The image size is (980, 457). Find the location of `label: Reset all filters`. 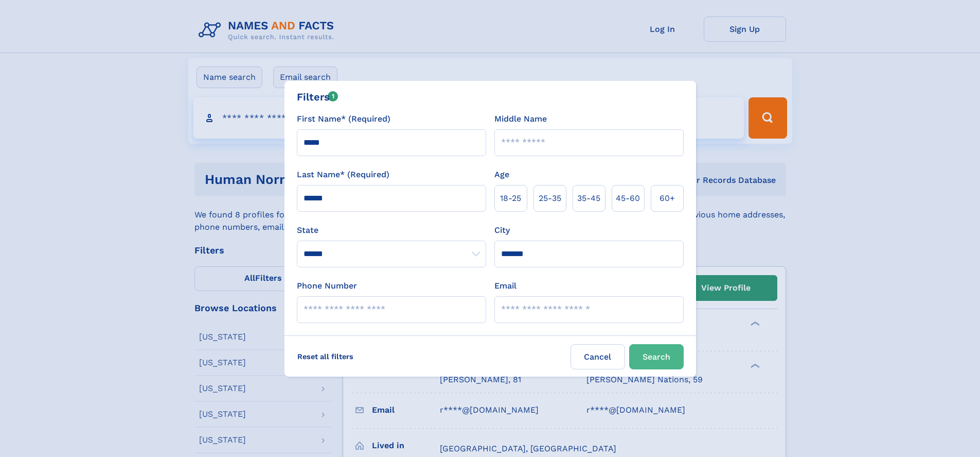

label: Reset all filters is located at coordinates (325, 357).